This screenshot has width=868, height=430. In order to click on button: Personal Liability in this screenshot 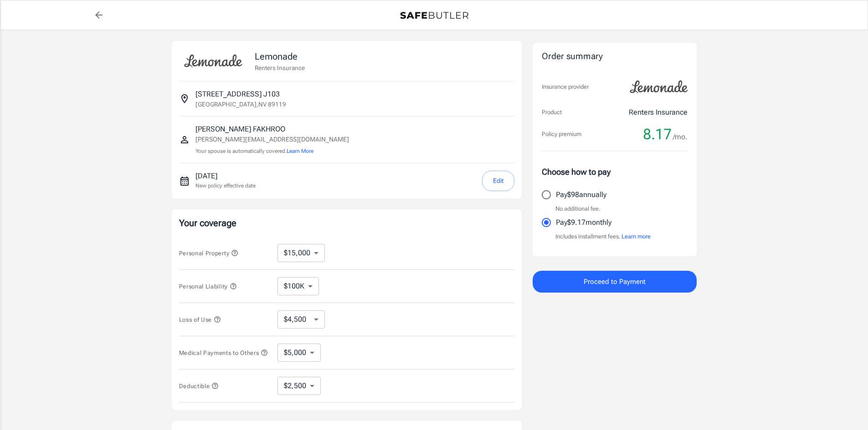, I will do `click(208, 286)`.